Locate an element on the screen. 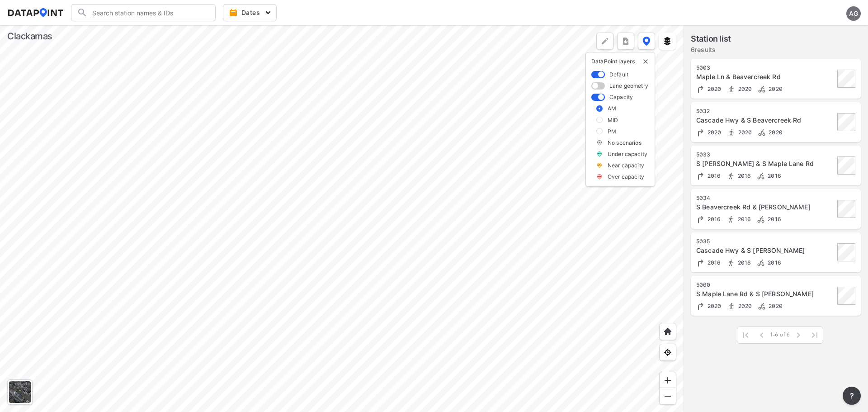 The height and width of the screenshot is (412, 868). img: not_set.07d1b9ed.svg is located at coordinates (599, 143).